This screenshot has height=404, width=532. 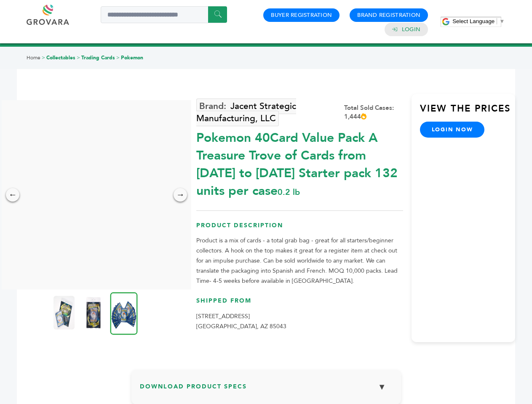 I want to click on a: Login, so click(x=411, y=29).